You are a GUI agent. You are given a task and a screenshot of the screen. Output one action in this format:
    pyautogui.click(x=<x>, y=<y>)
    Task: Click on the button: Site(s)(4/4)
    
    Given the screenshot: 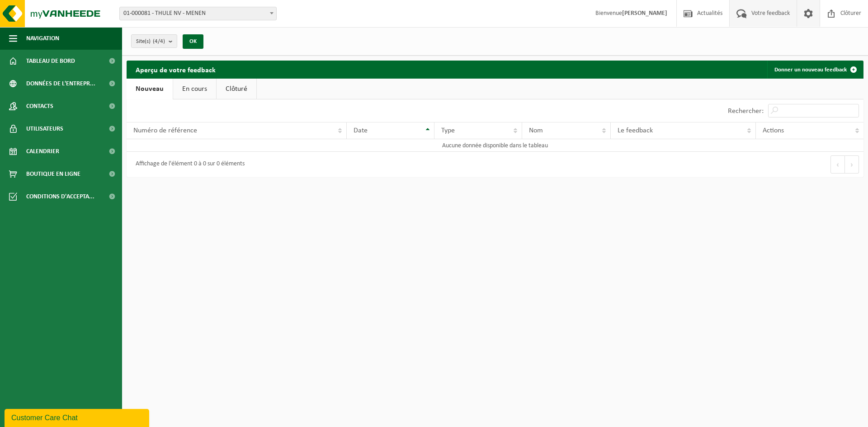 What is the action you would take?
    pyautogui.click(x=154, y=41)
    